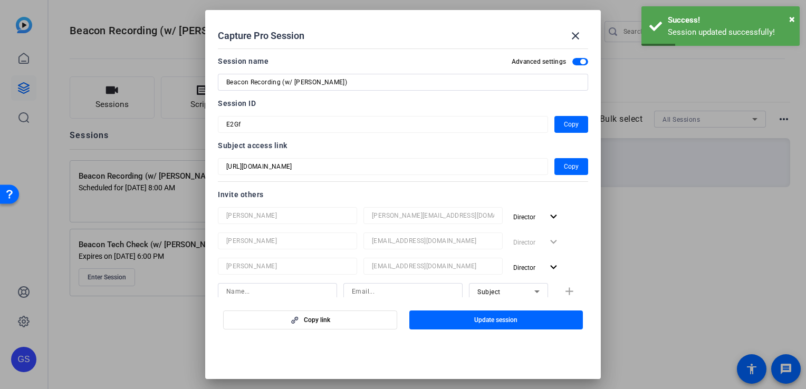  I want to click on input: Enter Session Name, so click(403, 82).